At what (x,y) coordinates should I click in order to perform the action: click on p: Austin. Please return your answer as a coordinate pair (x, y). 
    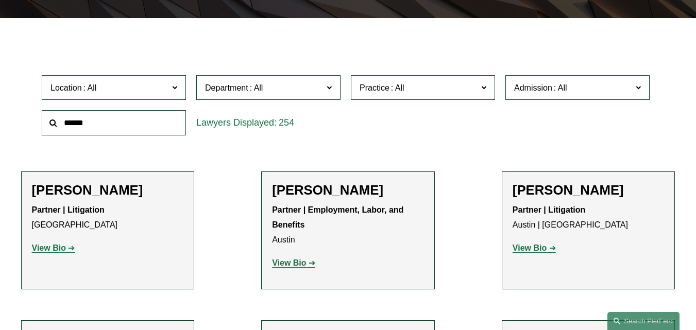
    Looking at the image, I should click on (348, 225).